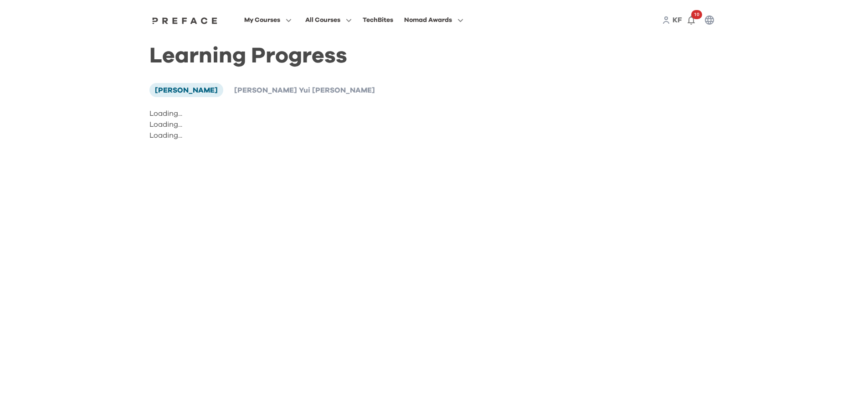 The height and width of the screenshot is (419, 868). I want to click on h1: Learning Progress, so click(334, 56).